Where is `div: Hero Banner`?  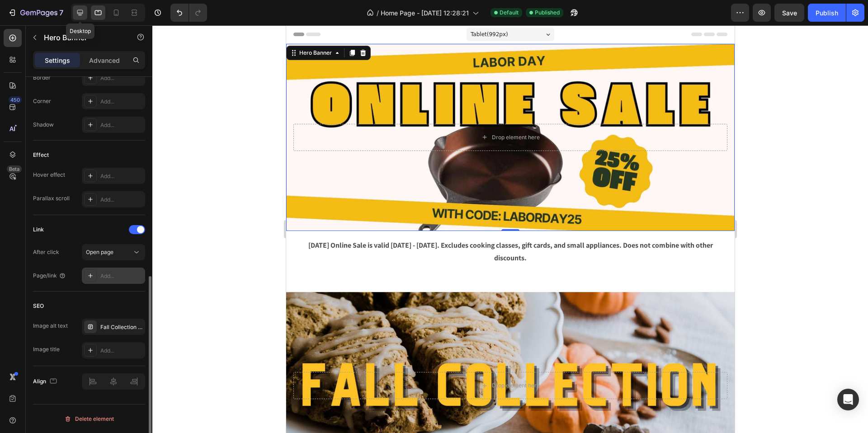 div: Hero Banner is located at coordinates (29, 27).